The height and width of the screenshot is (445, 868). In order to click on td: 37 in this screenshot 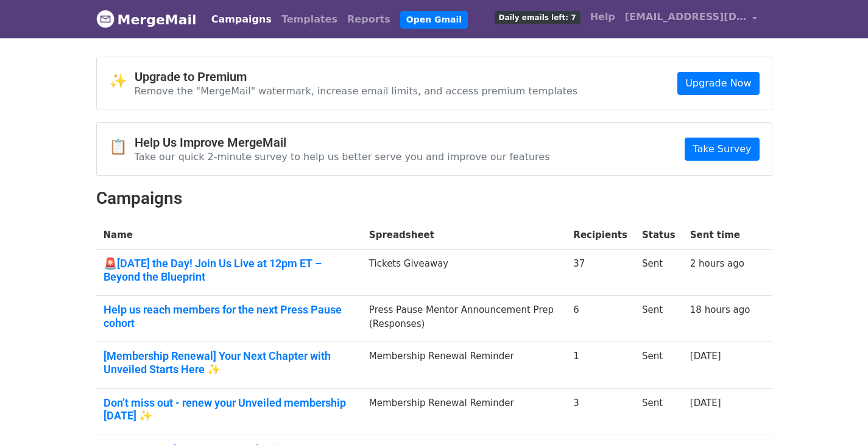, I will do `click(600, 273)`.